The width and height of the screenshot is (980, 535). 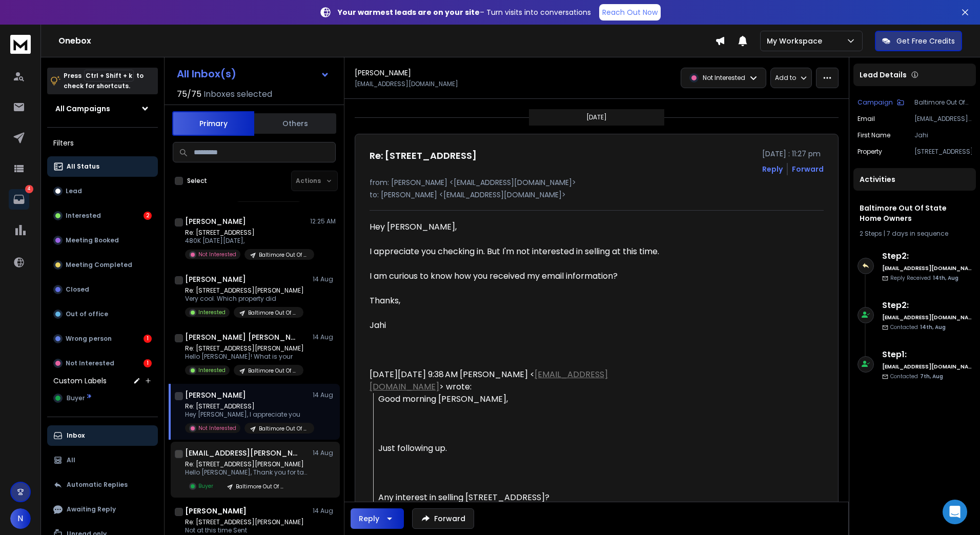 I want to click on h6: Step 1 :, so click(x=927, y=354).